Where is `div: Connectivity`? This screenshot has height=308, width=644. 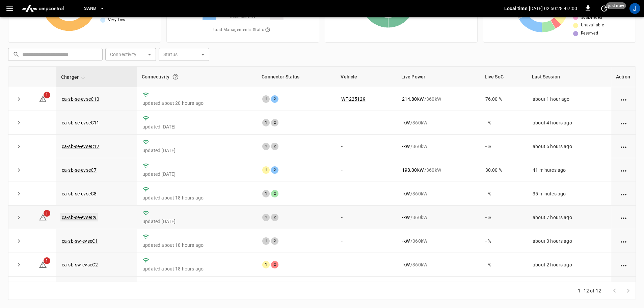 div: Connectivity is located at coordinates (197, 77).